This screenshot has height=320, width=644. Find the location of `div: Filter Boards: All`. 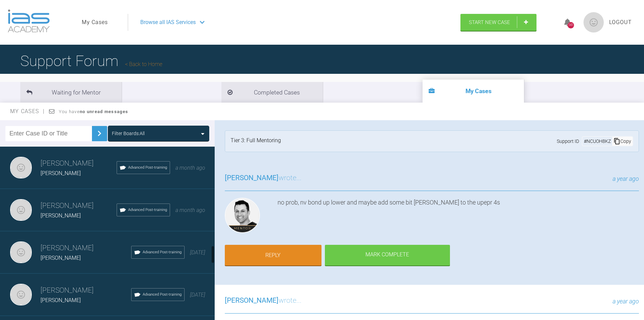

div: Filter Boards: All is located at coordinates (128, 134).